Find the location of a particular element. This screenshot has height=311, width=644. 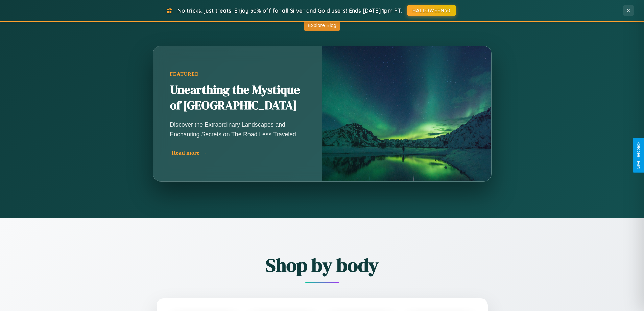

button: Explore Blog is located at coordinates (322, 25).